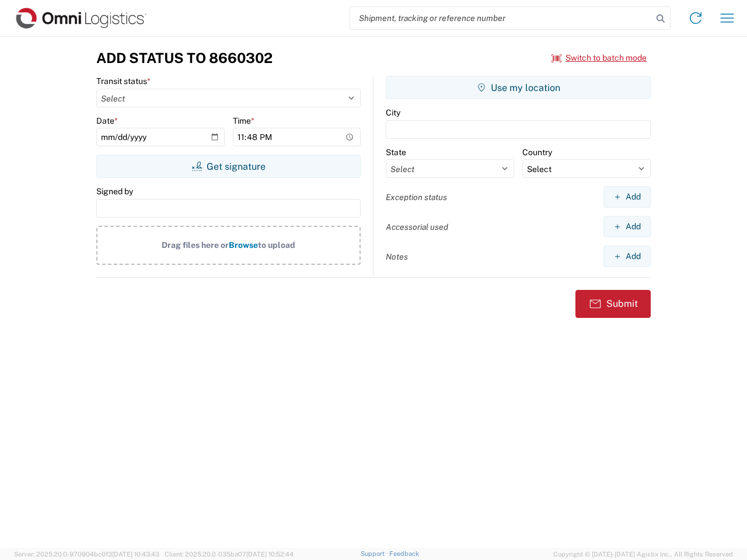 This screenshot has width=747, height=560. I want to click on label: State, so click(396, 152).